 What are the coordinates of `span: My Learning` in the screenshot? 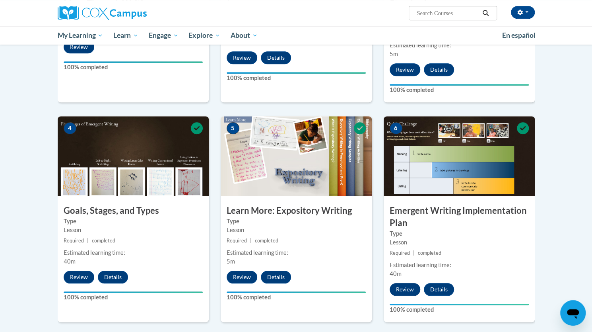 It's located at (80, 35).